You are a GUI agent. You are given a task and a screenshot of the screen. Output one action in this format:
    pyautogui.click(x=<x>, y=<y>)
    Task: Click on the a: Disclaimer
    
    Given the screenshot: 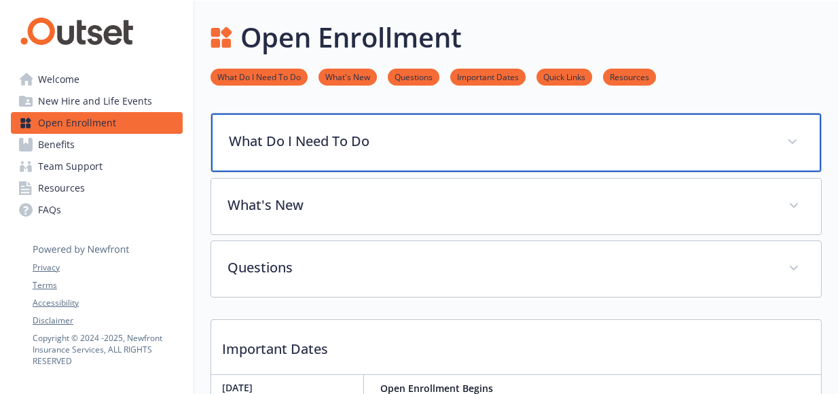 What is the action you would take?
    pyautogui.click(x=107, y=321)
    